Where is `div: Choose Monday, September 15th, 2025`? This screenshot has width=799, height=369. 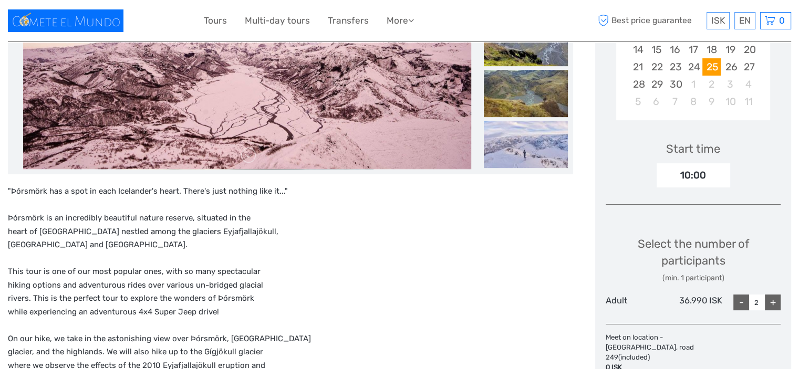 div: Choose Monday, September 15th, 2025 is located at coordinates (656, 49).